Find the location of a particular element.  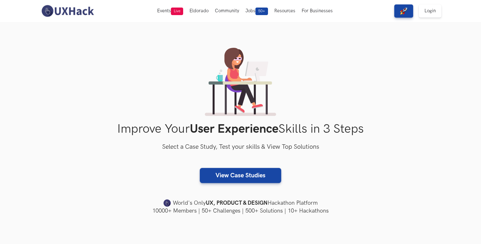

span: 50+ is located at coordinates (262, 11).